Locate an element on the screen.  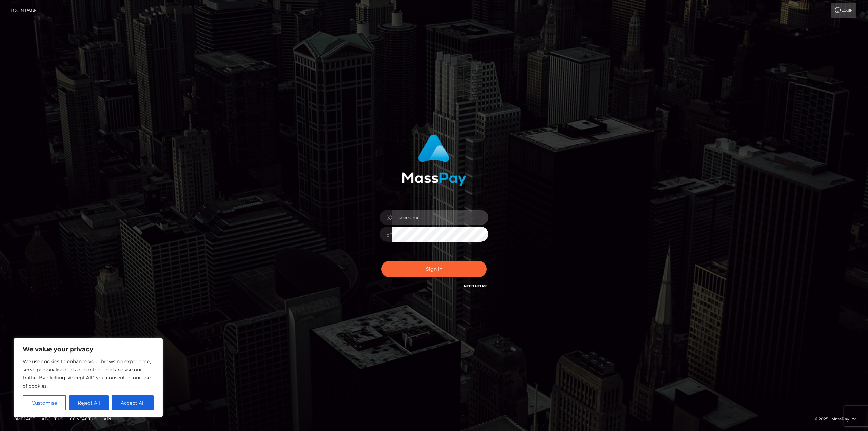
button: Reject All is located at coordinates (89, 403).